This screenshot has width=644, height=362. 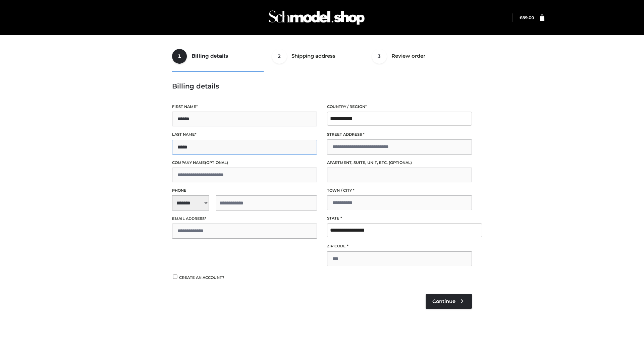 I want to click on label: Town / City, so click(x=400, y=190).